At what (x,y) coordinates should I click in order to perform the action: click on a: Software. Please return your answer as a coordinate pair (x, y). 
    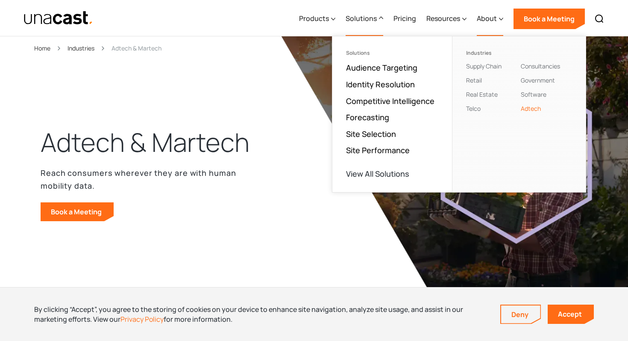
    Looking at the image, I should click on (534, 94).